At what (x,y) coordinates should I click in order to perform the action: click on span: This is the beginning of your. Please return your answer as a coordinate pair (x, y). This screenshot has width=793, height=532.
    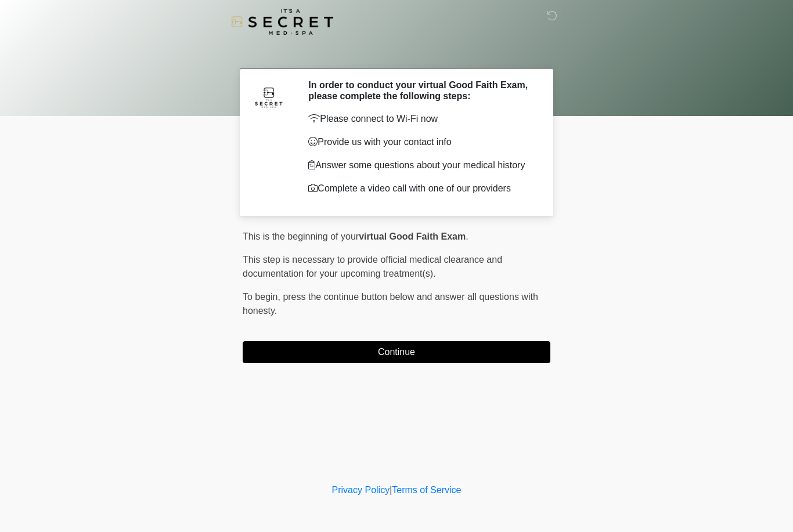
    Looking at the image, I should click on (301, 236).